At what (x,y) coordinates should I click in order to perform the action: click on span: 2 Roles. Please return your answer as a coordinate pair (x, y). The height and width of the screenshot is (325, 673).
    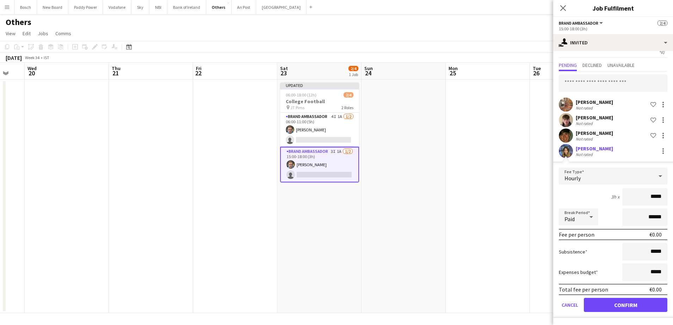
    Looking at the image, I should click on (348, 108).